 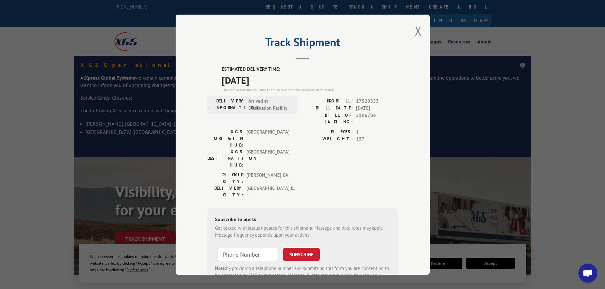 What do you see at coordinates (310, 69) in the screenshot?
I see `label: ESTIMATED DELIVERY TIME:` at bounding box center [310, 69].